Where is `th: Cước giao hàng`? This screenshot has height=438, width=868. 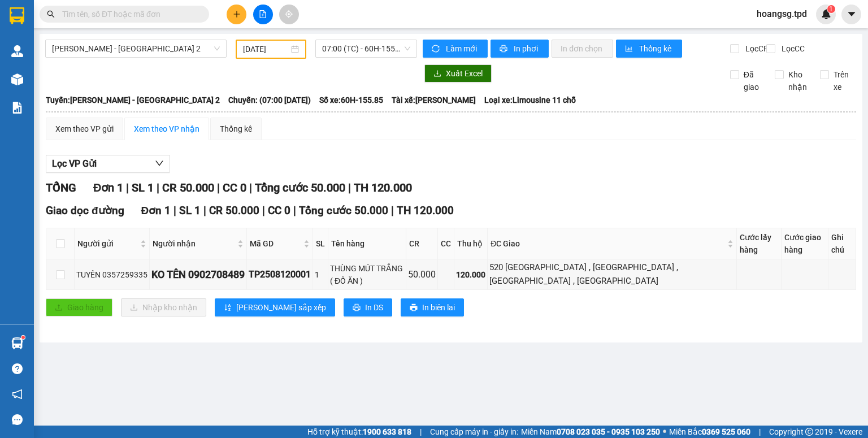
th: Cước giao hàng is located at coordinates (805, 244).